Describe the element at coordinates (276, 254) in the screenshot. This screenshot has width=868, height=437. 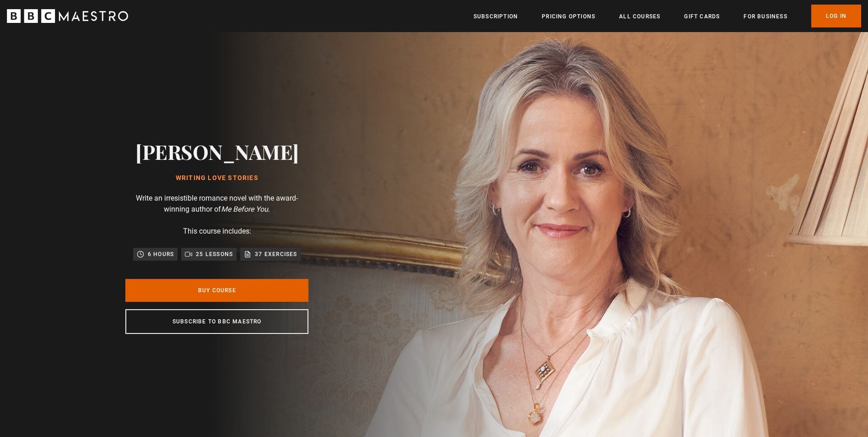
I see `p: 37 exercises` at that location.